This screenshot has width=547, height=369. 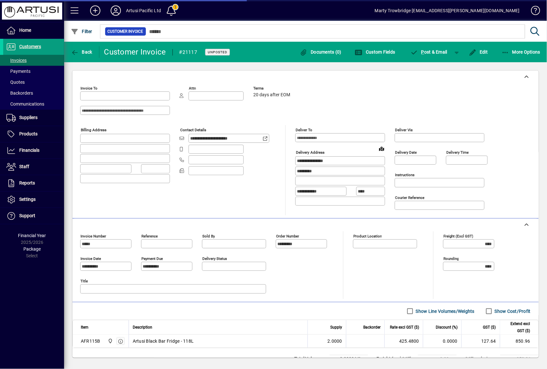 I want to click on mat-label: Delivery time, so click(x=457, y=152).